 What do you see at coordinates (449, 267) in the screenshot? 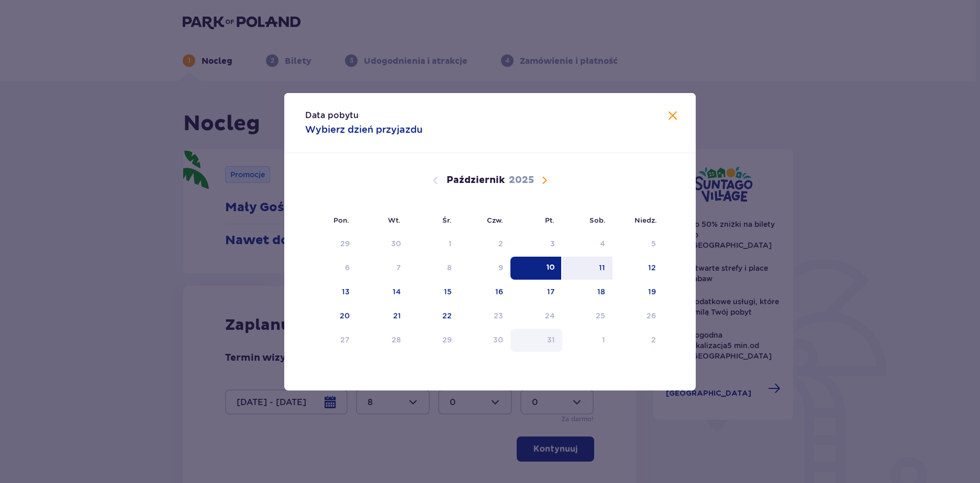
I see `div: 8` at bounding box center [449, 267].